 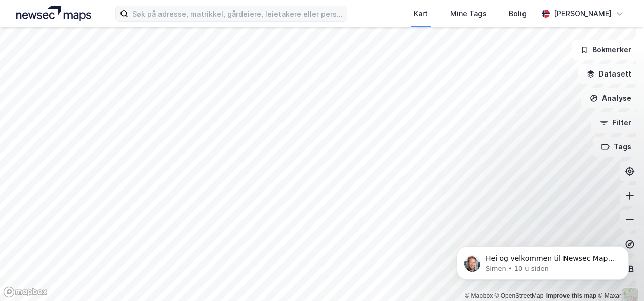 What do you see at coordinates (478, 296) in the screenshot?
I see `a: Mapbox` at bounding box center [478, 296].